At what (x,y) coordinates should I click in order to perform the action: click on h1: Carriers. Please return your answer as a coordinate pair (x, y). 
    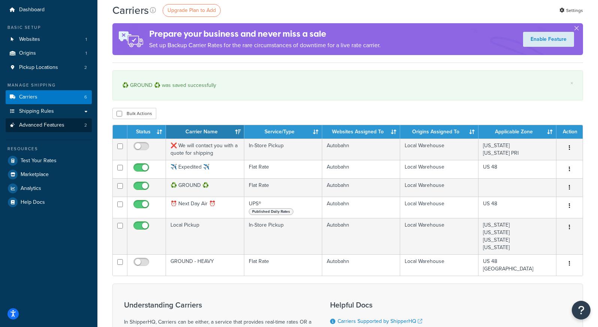
    Looking at the image, I should click on (130, 10).